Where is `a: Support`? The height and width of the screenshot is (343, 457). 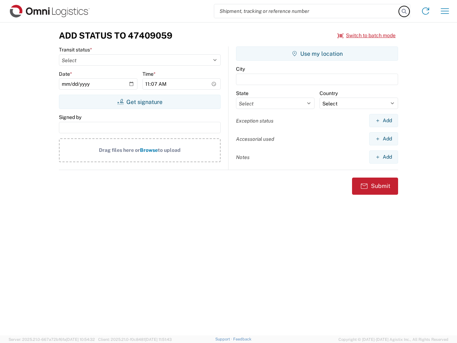
a: Support is located at coordinates (224, 339).